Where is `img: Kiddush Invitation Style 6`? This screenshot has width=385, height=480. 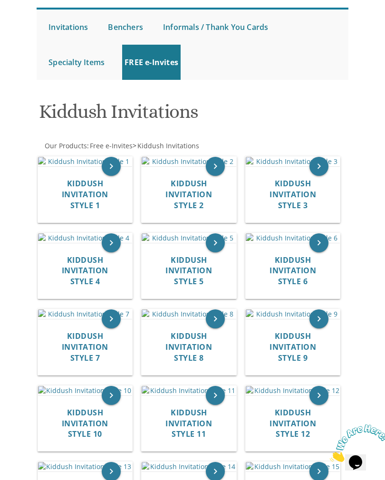
img: Kiddush Invitation Style 6 is located at coordinates (293, 238).